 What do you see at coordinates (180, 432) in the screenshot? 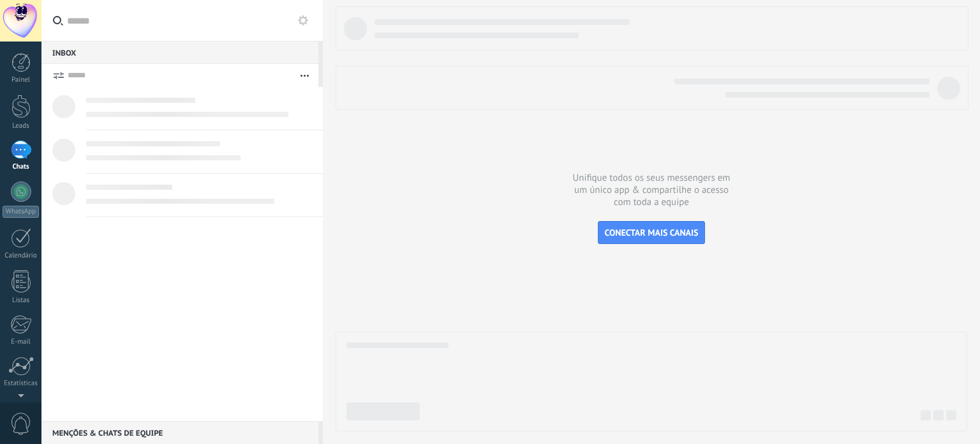
I see `div: Menções & Chats de equipe` at bounding box center [180, 432].